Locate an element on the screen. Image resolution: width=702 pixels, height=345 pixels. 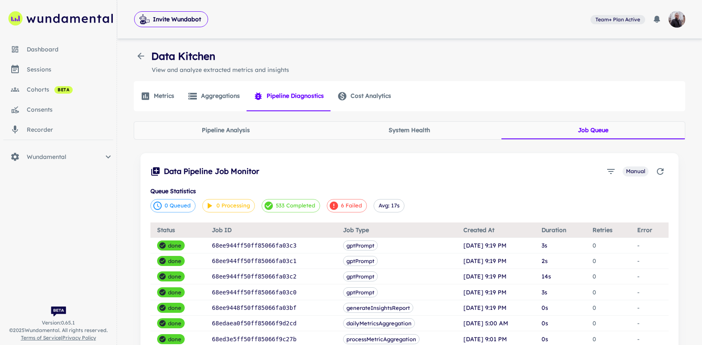
a: sessions is located at coordinates (58, 69).